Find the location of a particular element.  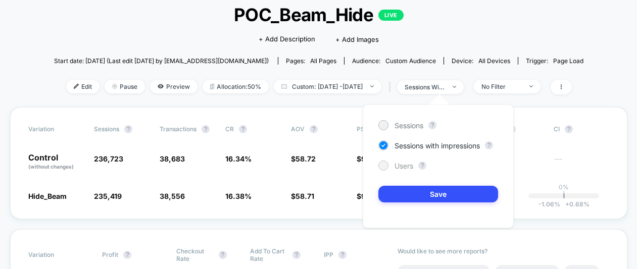

div: Trigger: is located at coordinates (554, 61).